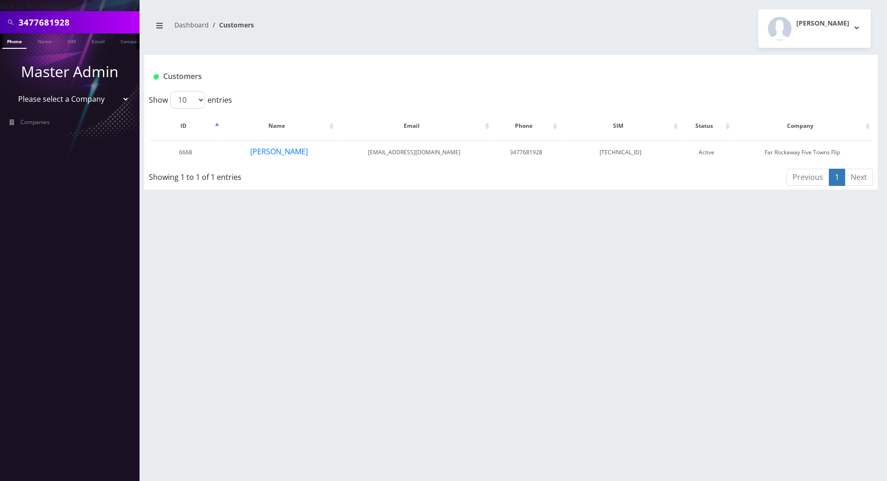 The width and height of the screenshot is (887, 481). I want to click on a: Previous, so click(808, 177).